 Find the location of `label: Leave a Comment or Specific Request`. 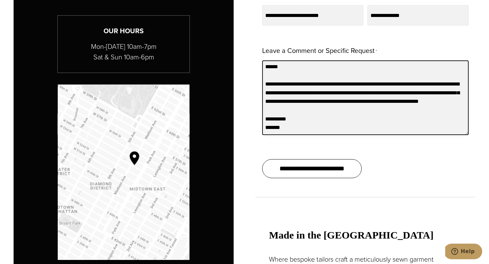

label: Leave a Comment or Specific Request is located at coordinates (320, 51).